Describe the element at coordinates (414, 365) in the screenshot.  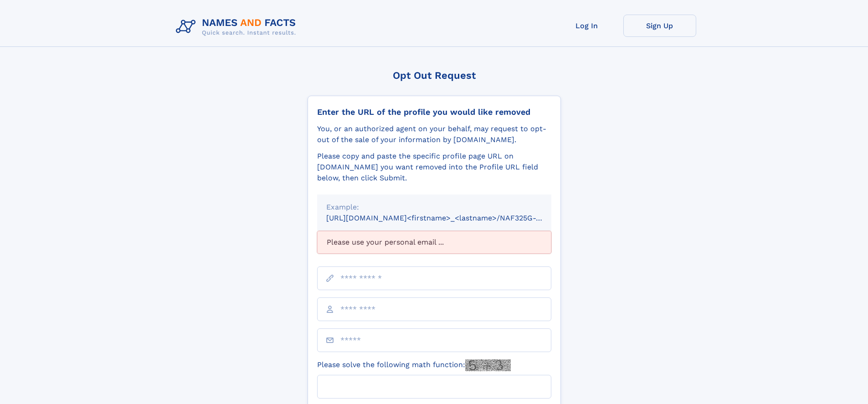
I see `label: Please solve the following math function:` at that location.